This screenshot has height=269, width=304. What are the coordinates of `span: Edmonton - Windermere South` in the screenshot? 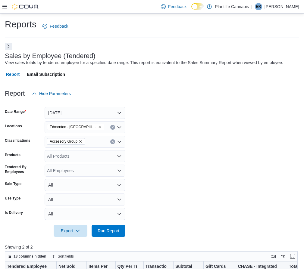 It's located at (76, 127).